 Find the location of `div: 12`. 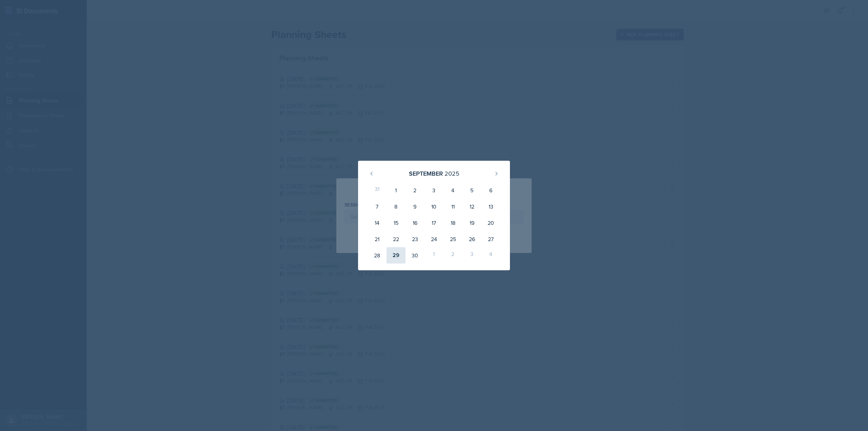

div: 12 is located at coordinates (472, 206).